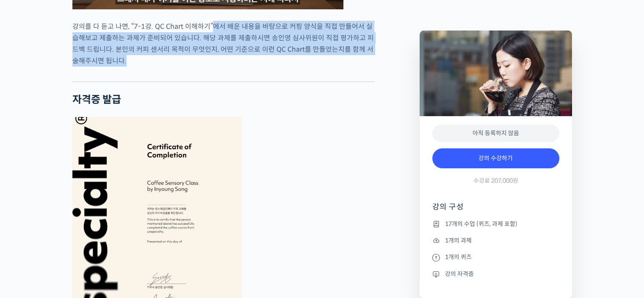 The width and height of the screenshot is (644, 298). Describe the element at coordinates (97, 100) in the screenshot. I see `strong: 자격증 발급` at that location.